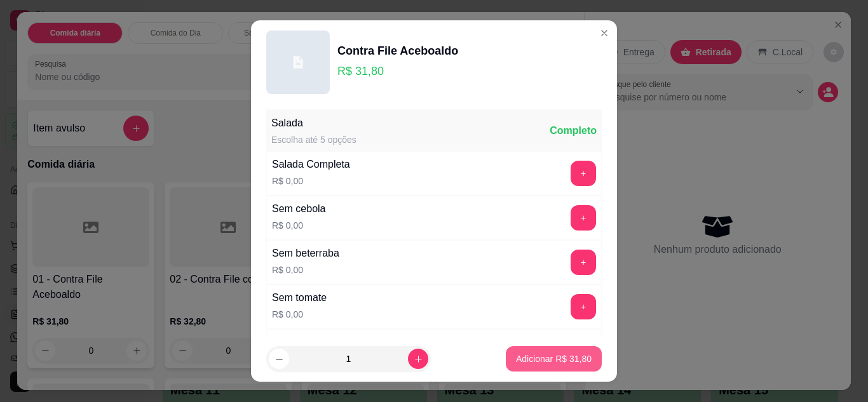 This screenshot has width=868, height=402. I want to click on div: Contra File Aceboaldo, so click(398, 51).